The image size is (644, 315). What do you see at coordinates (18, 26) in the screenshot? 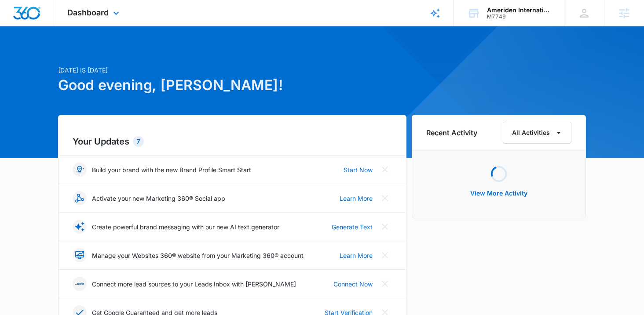
I see `img: website_grey.svg` at bounding box center [18, 26].